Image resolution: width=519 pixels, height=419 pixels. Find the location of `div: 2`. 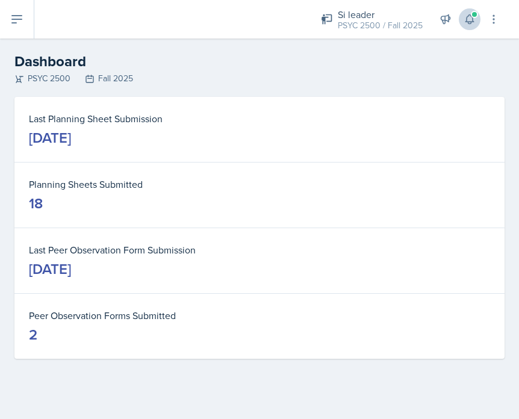

div: 2 is located at coordinates (33, 335).